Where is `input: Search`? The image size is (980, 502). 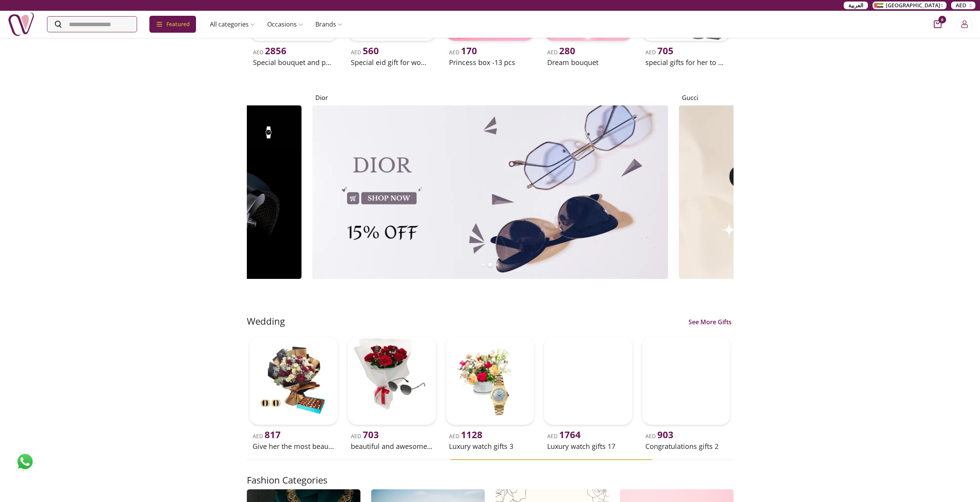
input: Search is located at coordinates (92, 24).